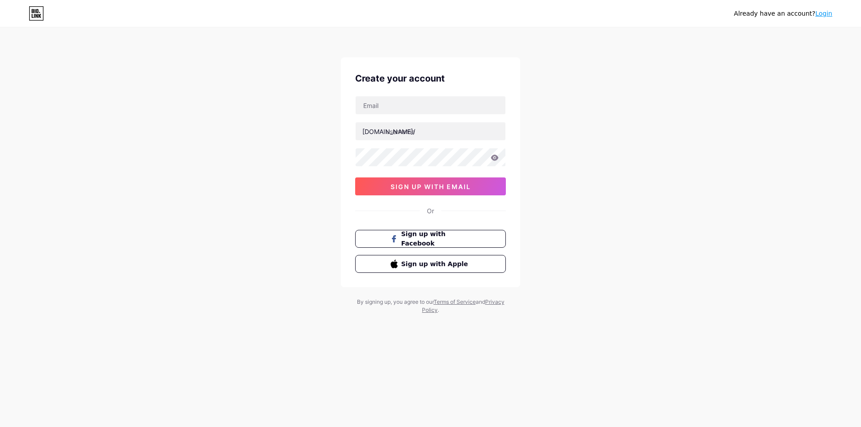  Describe the element at coordinates (430, 264) in the screenshot. I see `button: Sign up with Apple` at that location.